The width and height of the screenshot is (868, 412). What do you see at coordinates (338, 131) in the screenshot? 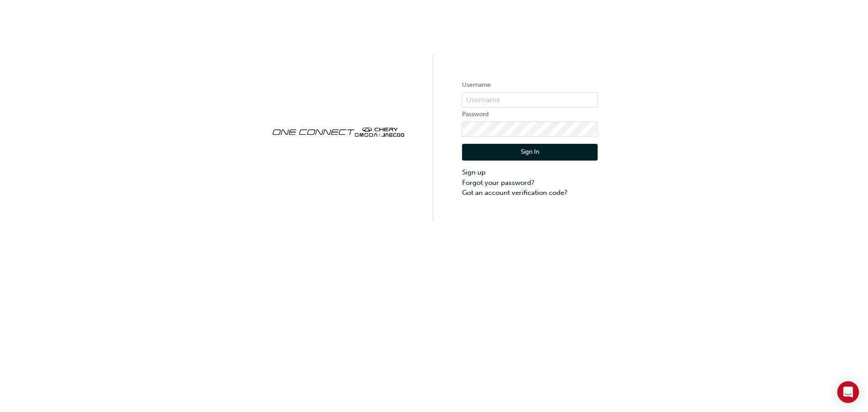
I see `img: oneconnect` at bounding box center [338, 131].